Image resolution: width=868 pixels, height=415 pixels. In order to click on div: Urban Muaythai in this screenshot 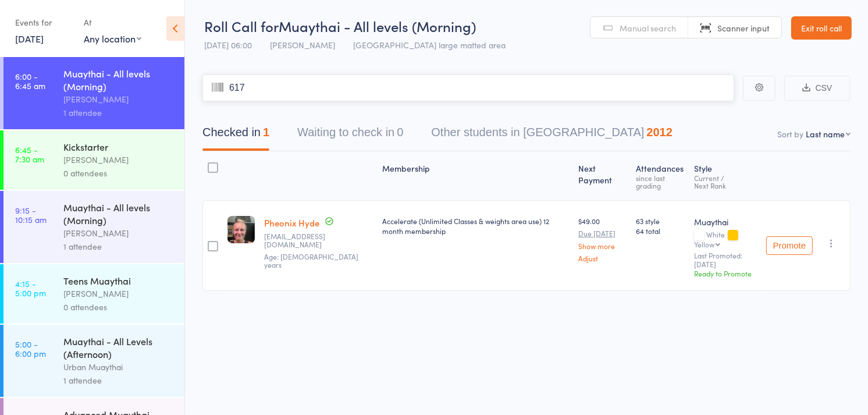, I will do `click(119, 366)`.